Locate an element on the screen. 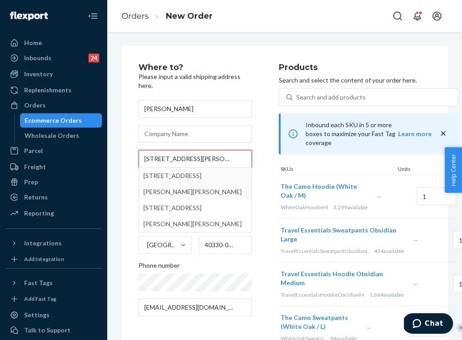 Image resolution: width=462 pixels, height=340 pixels. button: Integrations is located at coordinates (54, 243).